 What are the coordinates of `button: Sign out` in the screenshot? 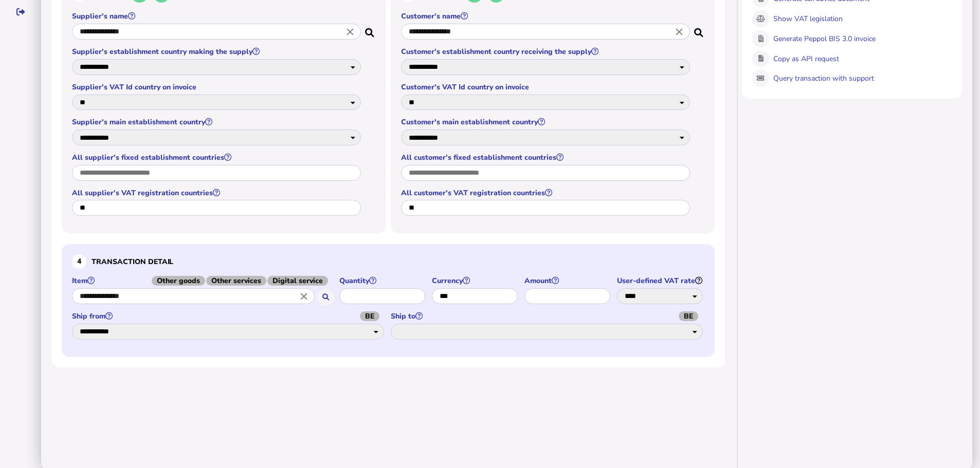 It's located at (21, 12).